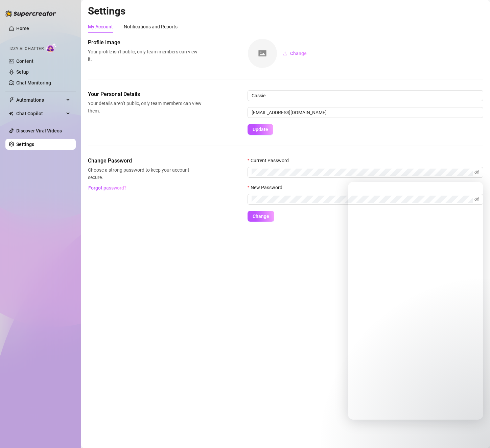 The image size is (490, 448). I want to click on span: Update, so click(260, 129).